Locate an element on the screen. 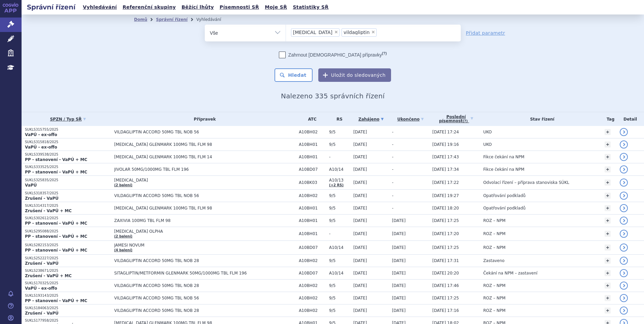 The width and height of the screenshot is (644, 324). span: Zastaveno is located at coordinates (494, 261).